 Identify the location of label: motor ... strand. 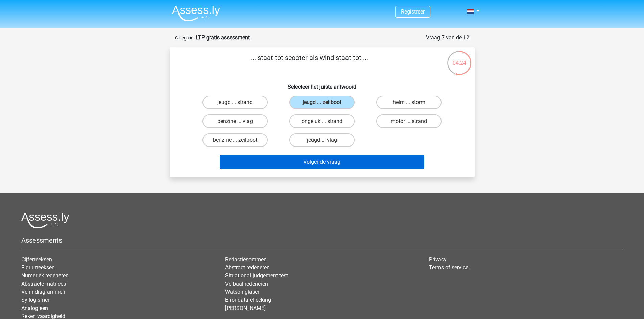
(409, 121).